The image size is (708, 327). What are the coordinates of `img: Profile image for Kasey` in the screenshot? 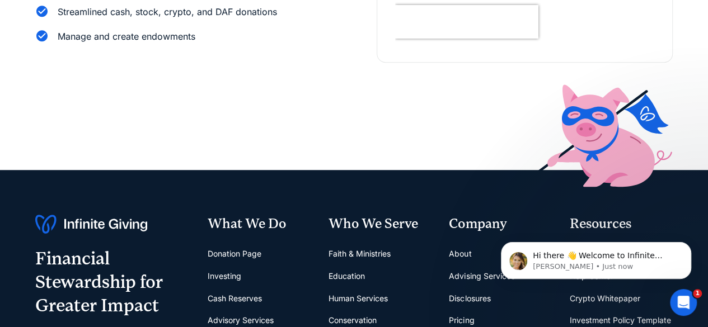 It's located at (34, 43).